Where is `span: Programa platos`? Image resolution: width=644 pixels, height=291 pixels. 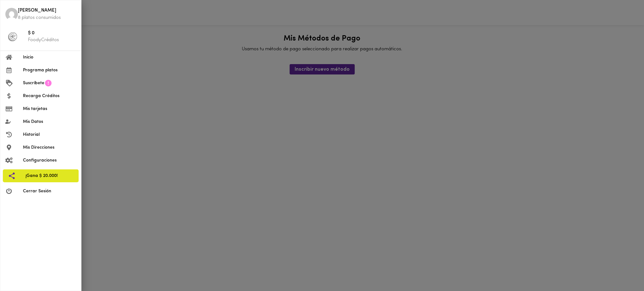
span: Programa platos is located at coordinates (49, 70).